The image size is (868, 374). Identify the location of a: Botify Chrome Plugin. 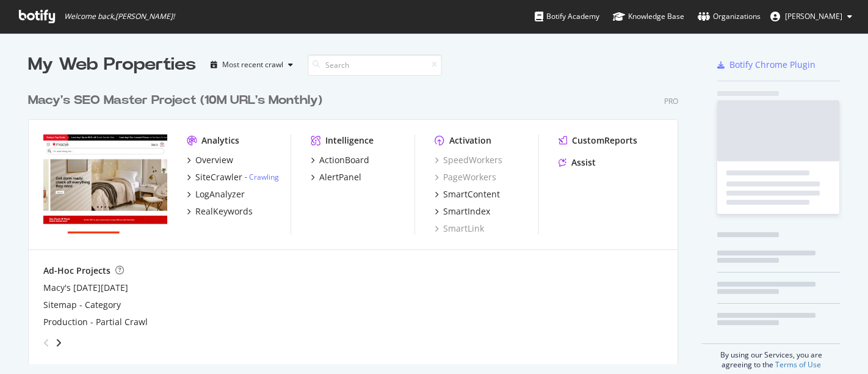
(766, 65).